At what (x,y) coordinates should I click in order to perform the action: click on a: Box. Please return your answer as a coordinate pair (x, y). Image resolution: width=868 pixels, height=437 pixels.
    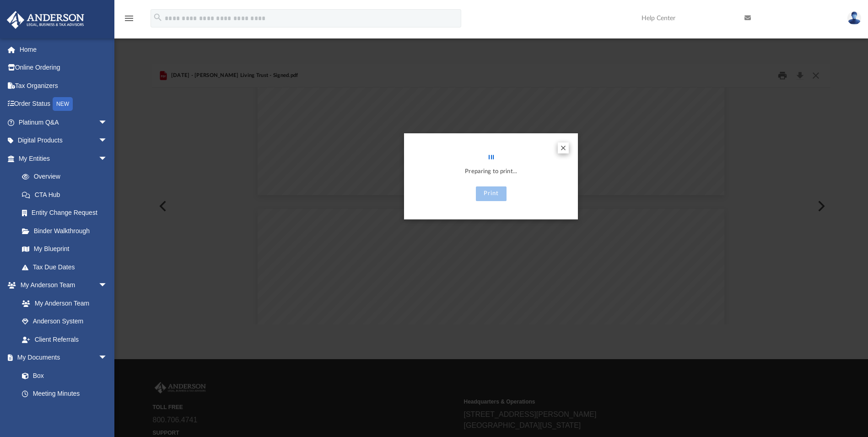
    Looking at the image, I should click on (62, 376).